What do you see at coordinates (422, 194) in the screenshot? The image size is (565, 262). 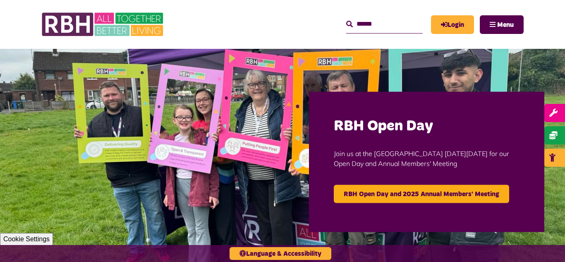 I see `a: RBH Open Day and 2025 Annual Members' Meeting` at bounding box center [422, 194].